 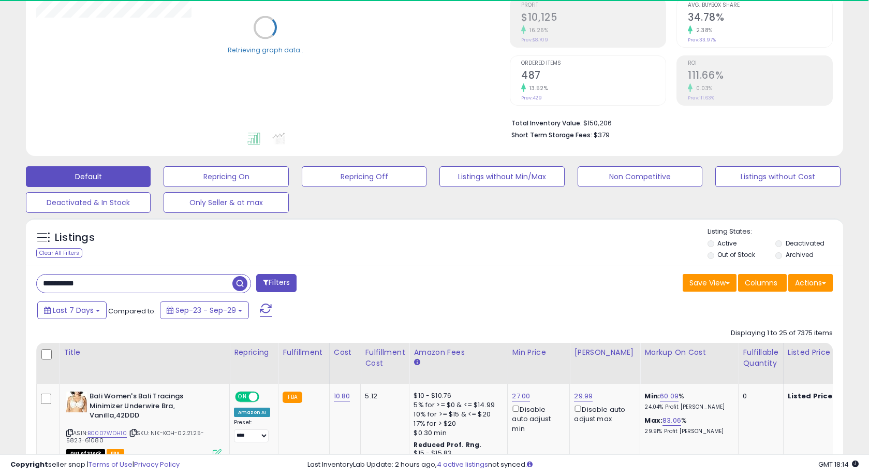 What do you see at coordinates (640, 177) in the screenshot?
I see `button: Non Competitive` at bounding box center [640, 177].